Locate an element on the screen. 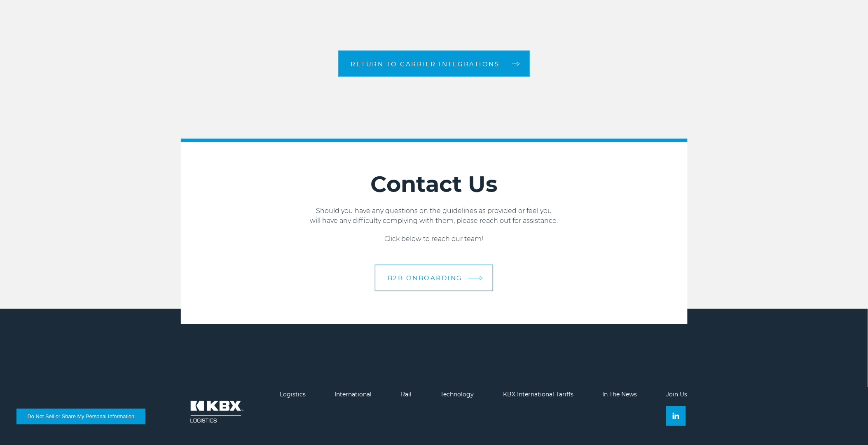 Image resolution: width=868 pixels, height=445 pixels. a: International is located at coordinates (353, 395).